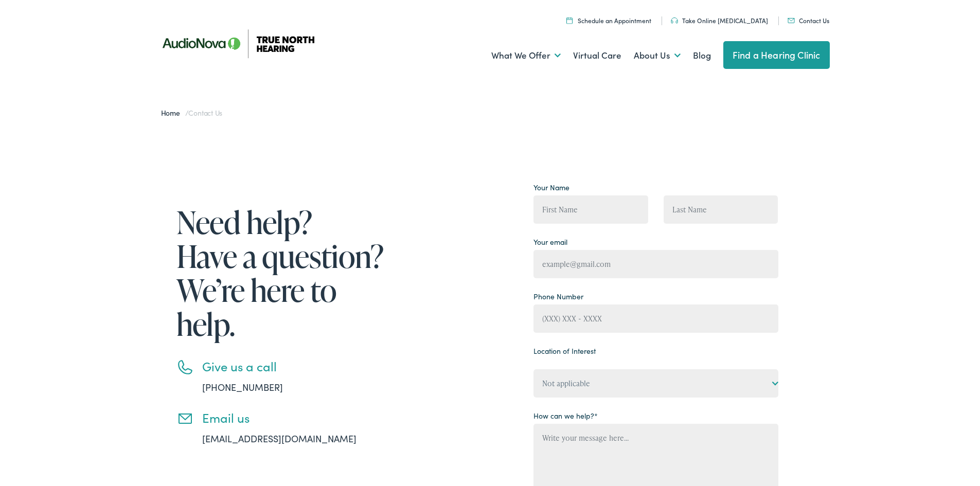 This screenshot has height=486, width=980. I want to click on img: Mail icon in color code ffb348, used for communication purposes, so click(791, 20).